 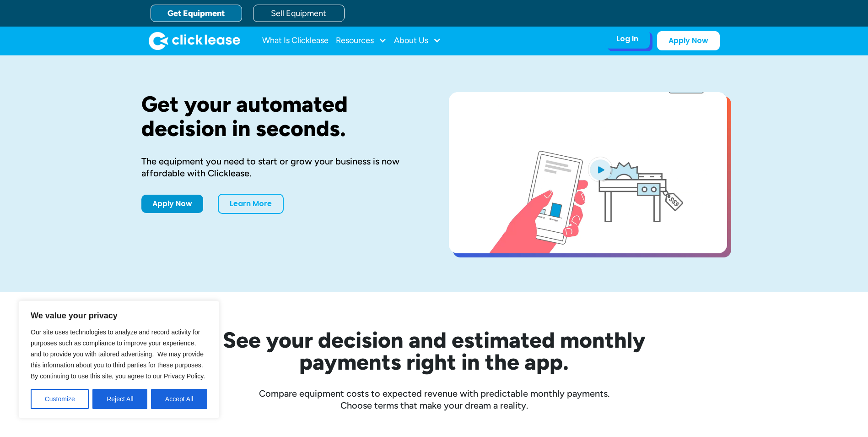 I want to click on a: Get Equipment, so click(x=197, y=13).